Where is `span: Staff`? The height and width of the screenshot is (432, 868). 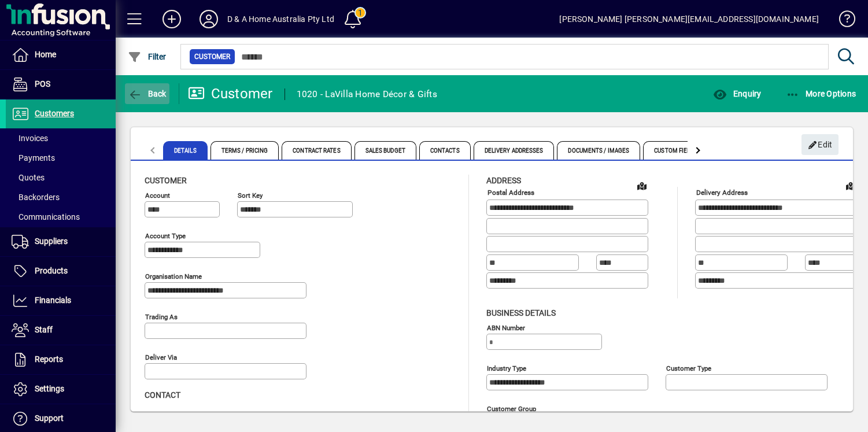
span: Staff is located at coordinates (43, 330).